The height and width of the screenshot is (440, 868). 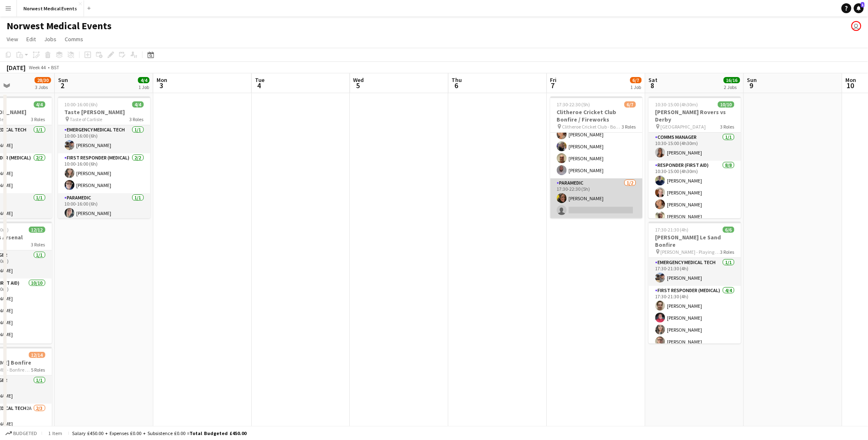 I want to click on span: 9, so click(x=752, y=85).